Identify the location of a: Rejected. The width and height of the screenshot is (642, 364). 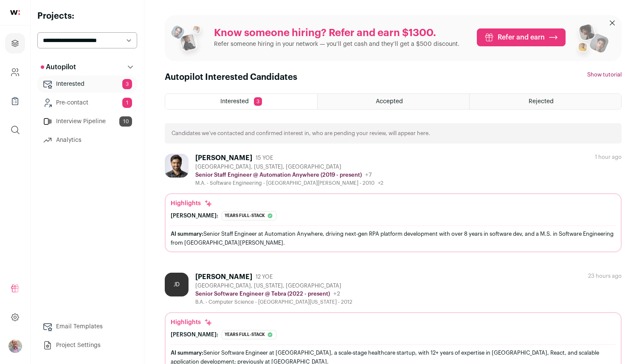
(545, 102).